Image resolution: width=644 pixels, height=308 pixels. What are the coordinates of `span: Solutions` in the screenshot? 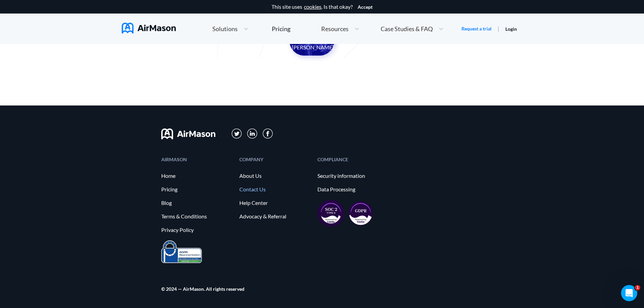 It's located at (225, 29).